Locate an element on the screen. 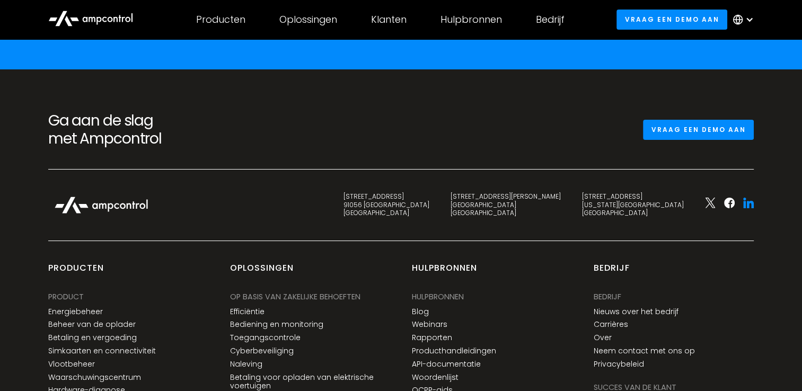 This screenshot has height=391, width=802. a: Vlootbeheer is located at coordinates (72, 364).